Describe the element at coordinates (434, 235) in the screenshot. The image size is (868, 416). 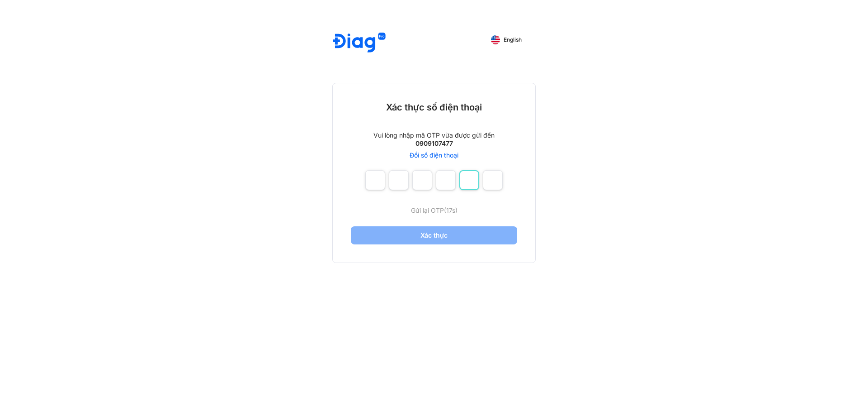
I see `button: Xác thực` at that location.